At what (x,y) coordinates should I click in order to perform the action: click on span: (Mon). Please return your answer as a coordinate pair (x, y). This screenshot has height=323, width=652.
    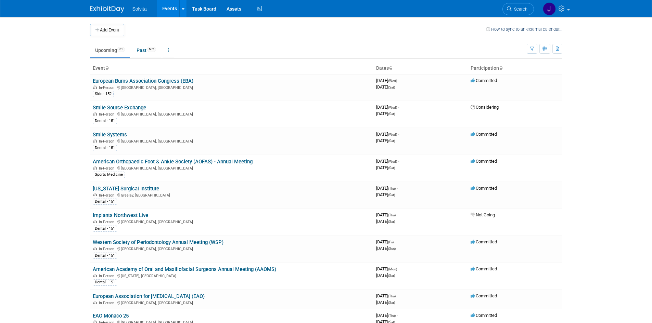
    Looking at the image, I should click on (392, 269).